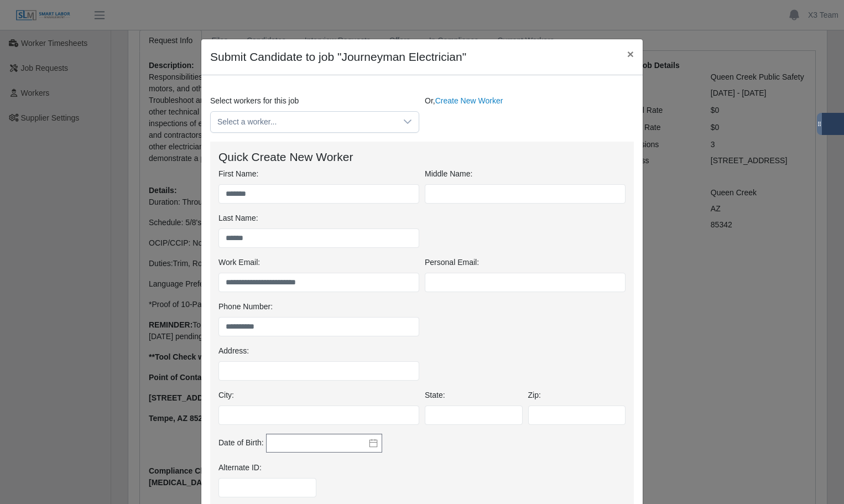 This screenshot has width=844, height=504. I want to click on span: Select a worker..., so click(303, 121).